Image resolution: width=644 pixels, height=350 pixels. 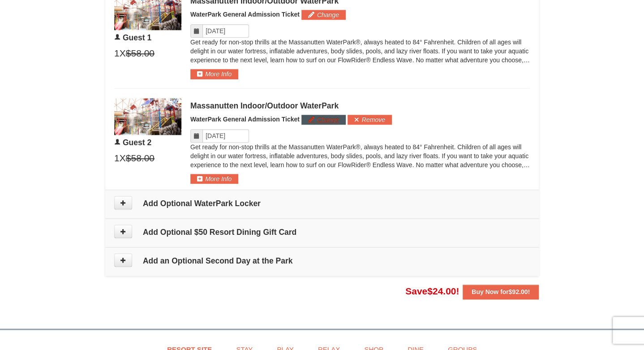 I want to click on button: Remove, so click(x=370, y=119).